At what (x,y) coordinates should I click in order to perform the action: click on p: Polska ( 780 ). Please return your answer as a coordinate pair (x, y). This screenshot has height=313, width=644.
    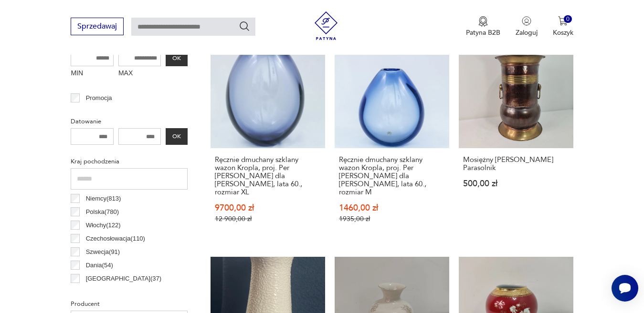
    Looking at the image, I should click on (102, 212).